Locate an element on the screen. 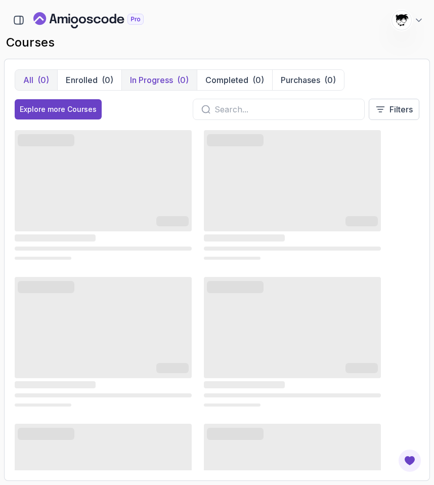 The width and height of the screenshot is (434, 485). button: Open Feedback Button is located at coordinates (410, 460).